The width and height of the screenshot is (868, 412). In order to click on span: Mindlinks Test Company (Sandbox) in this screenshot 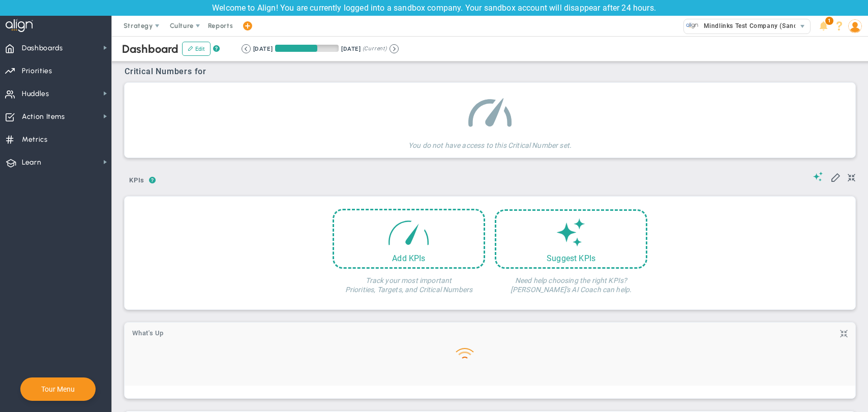, I will do `click(755, 26)`.